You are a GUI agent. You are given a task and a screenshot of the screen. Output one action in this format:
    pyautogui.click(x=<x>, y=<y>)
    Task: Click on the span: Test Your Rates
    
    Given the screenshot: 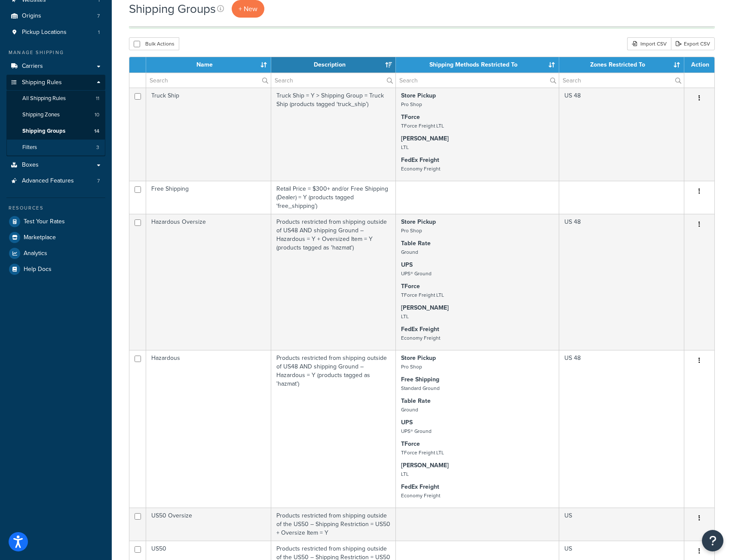 What is the action you would take?
    pyautogui.click(x=44, y=222)
    